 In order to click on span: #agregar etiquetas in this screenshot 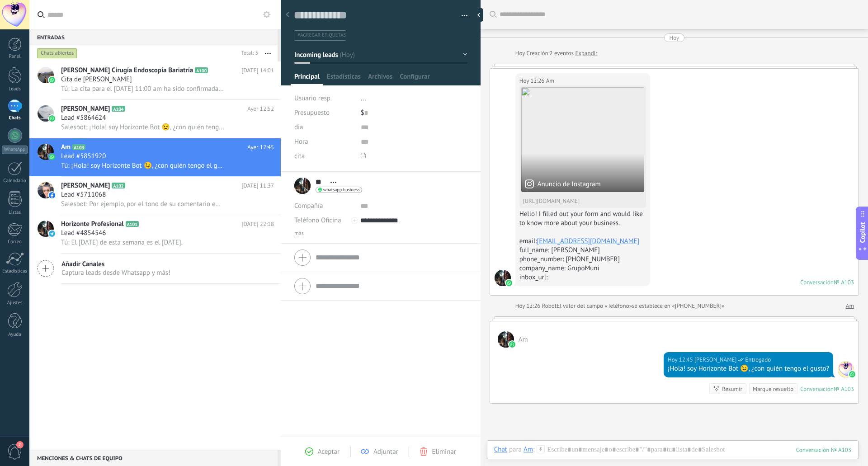, I will do `click(321, 35)`.